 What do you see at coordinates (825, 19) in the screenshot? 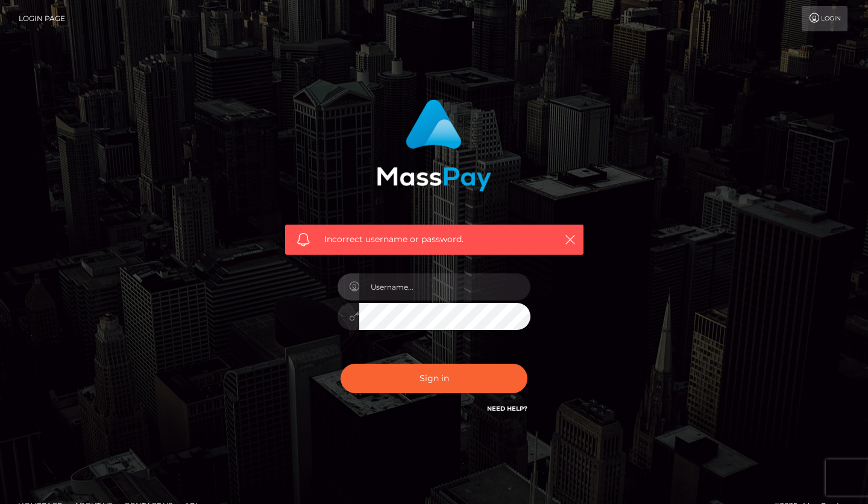
I see `a: Login` at bounding box center [825, 19].